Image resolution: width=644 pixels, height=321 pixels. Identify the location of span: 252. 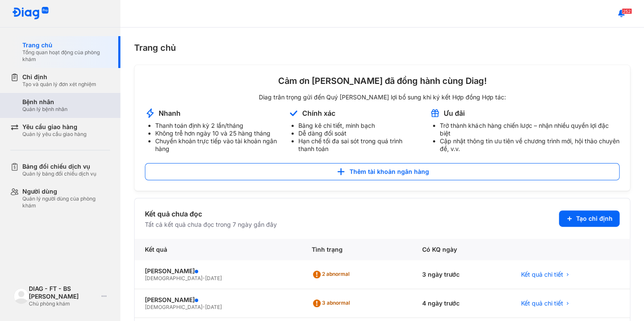
(627, 11).